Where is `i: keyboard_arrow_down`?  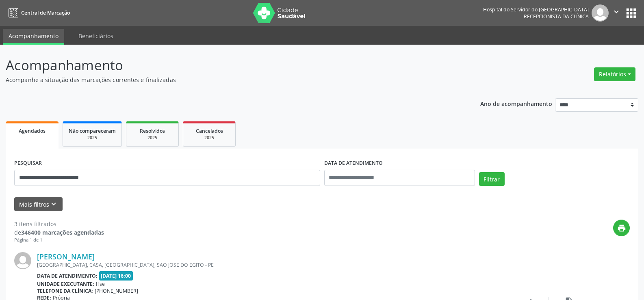 i: keyboard_arrow_down is located at coordinates (54, 205).